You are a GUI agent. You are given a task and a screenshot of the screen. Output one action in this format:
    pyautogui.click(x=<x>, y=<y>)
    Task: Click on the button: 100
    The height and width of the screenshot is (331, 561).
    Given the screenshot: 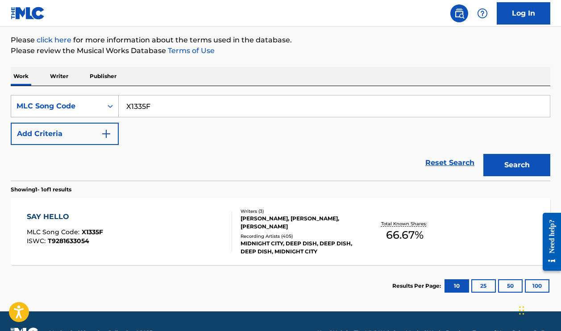 What is the action you would take?
    pyautogui.click(x=537, y=286)
    